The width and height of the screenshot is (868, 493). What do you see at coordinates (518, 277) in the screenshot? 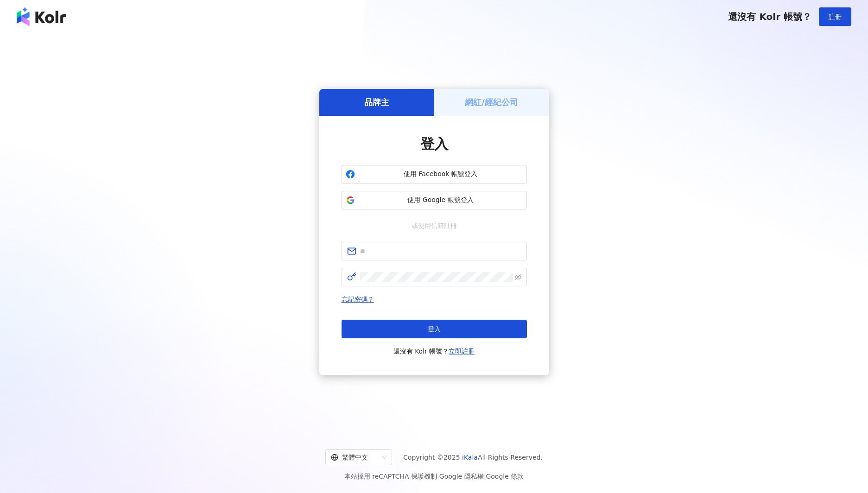
I see `span: eye-invisible` at bounding box center [518, 277].